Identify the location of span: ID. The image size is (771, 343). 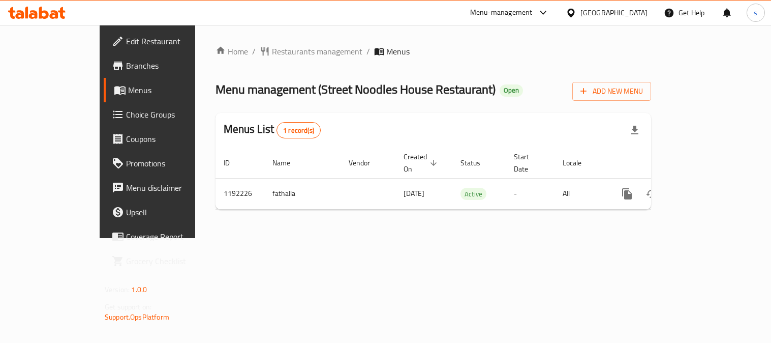
(233, 163).